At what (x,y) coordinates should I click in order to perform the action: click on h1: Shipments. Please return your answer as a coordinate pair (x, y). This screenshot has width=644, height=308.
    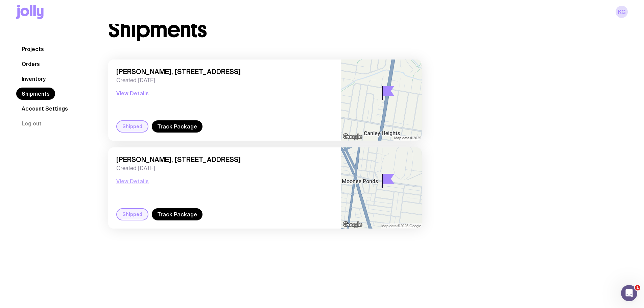
    Looking at the image, I should click on (157, 30).